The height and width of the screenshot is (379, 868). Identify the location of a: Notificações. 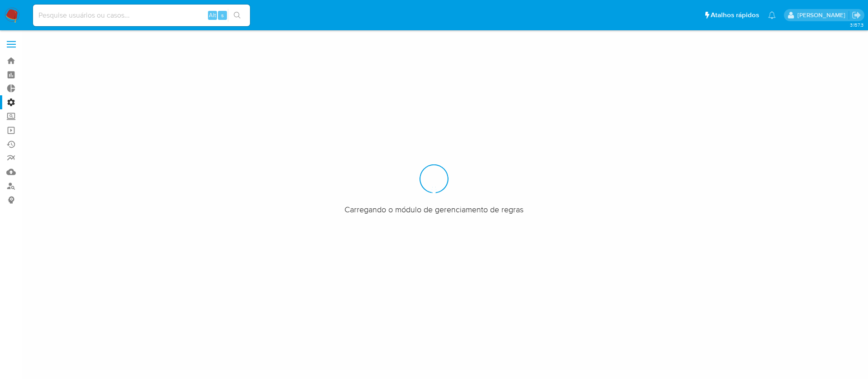
(772, 15).